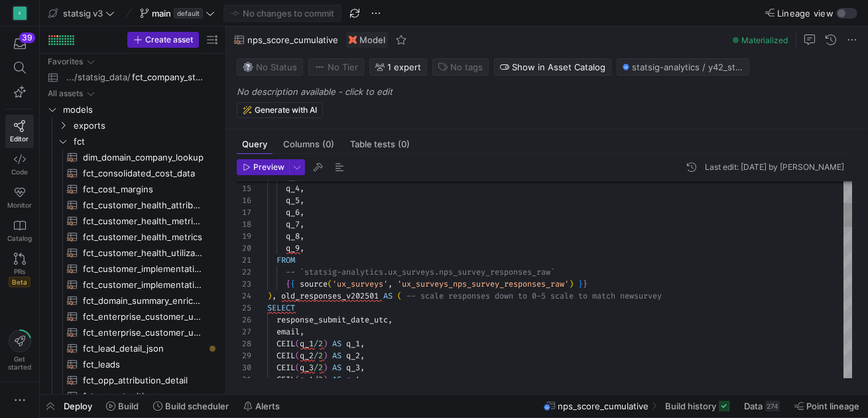  I want to click on button: Build, so click(122, 406).